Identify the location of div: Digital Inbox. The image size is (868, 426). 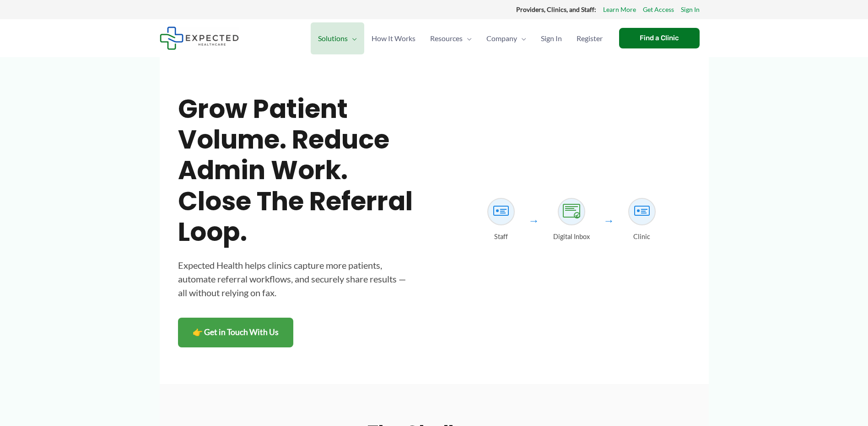
(571, 237).